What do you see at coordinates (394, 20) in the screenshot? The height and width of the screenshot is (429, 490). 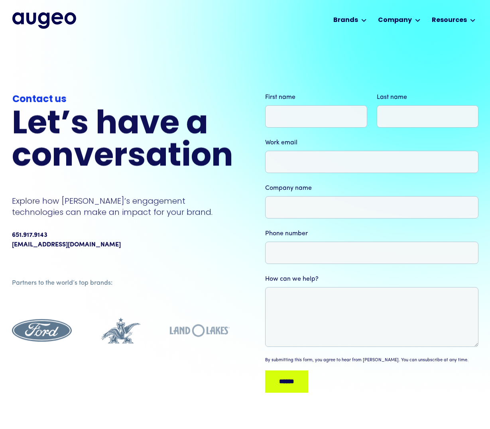 I see `div: Company` at bounding box center [394, 20].